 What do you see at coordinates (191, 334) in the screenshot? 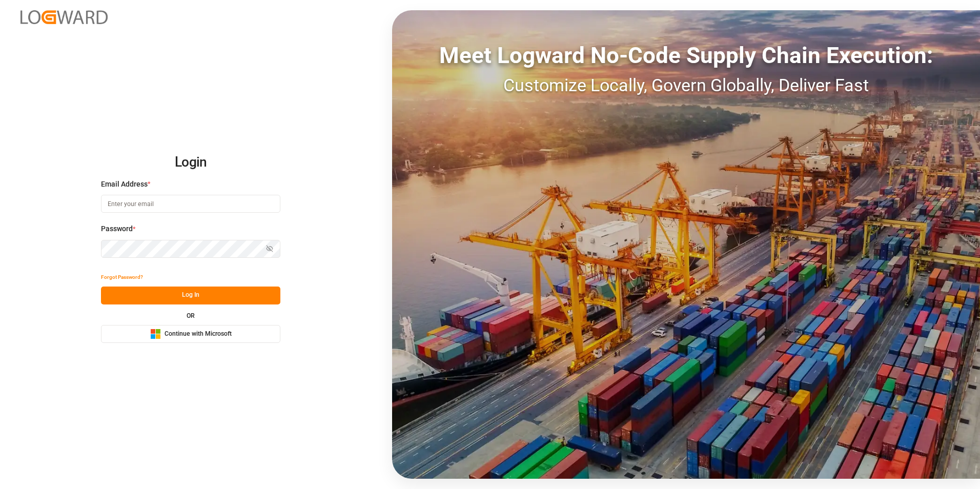
I see `button: Continue with Microsoft` at bounding box center [191, 334].